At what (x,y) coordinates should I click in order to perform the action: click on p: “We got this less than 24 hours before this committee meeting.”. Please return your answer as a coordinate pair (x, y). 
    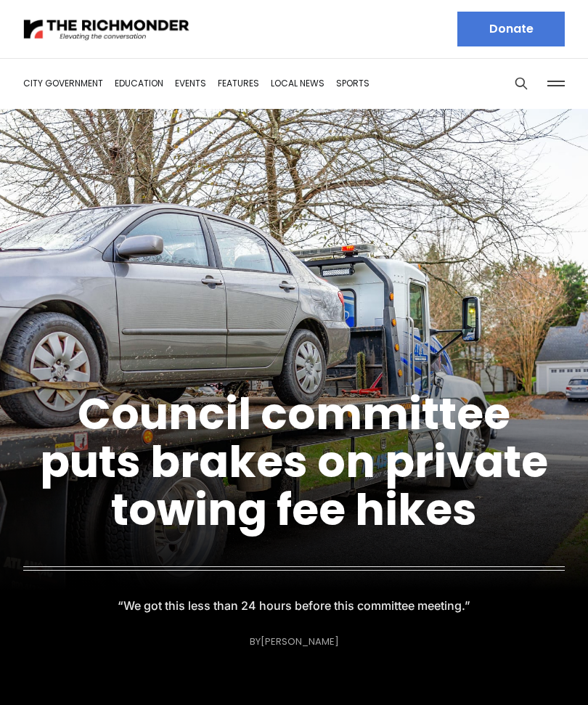
    Looking at the image, I should click on (294, 606).